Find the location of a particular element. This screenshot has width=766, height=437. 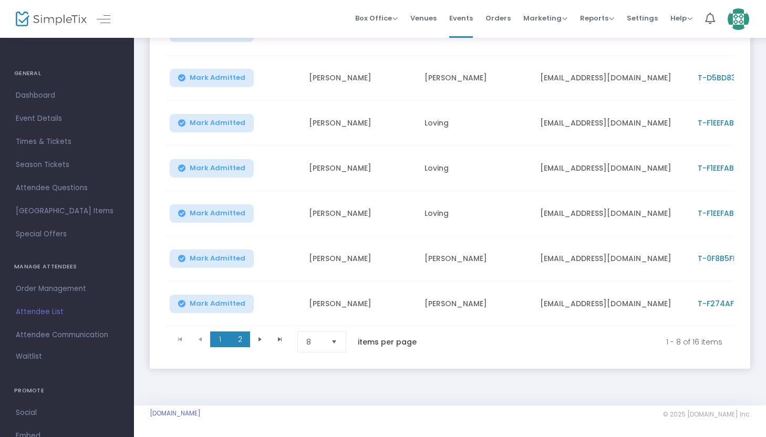

span: T-D5BD8394-8 is located at coordinates (726, 78).